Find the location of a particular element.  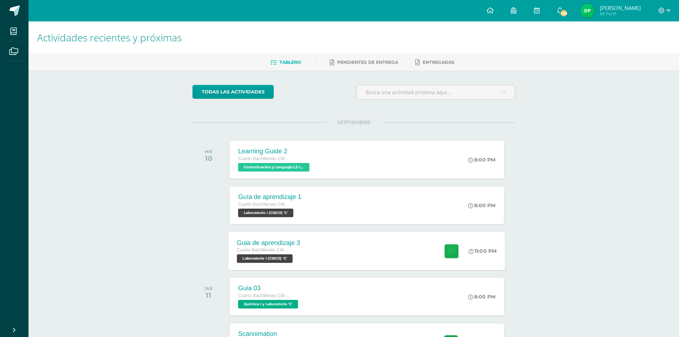

a: todas las Actividades is located at coordinates (233, 92).